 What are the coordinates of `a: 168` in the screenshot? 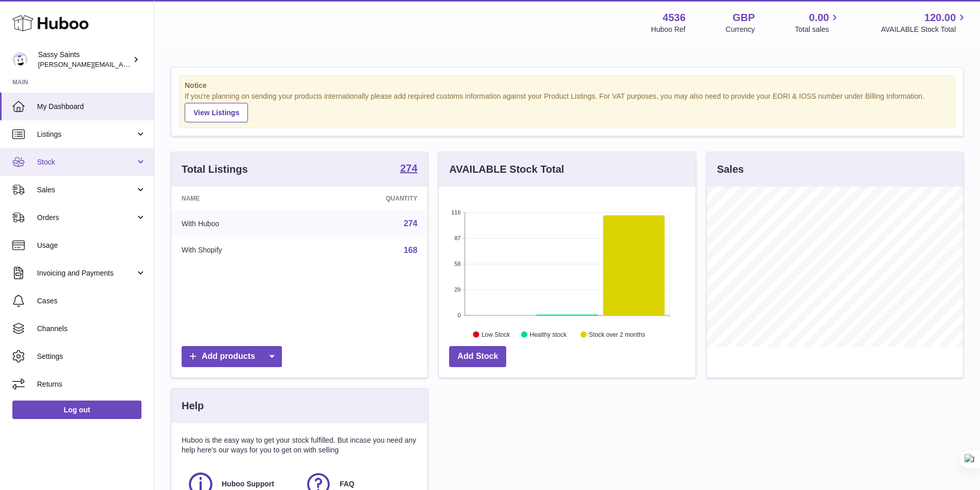 It's located at (410, 250).